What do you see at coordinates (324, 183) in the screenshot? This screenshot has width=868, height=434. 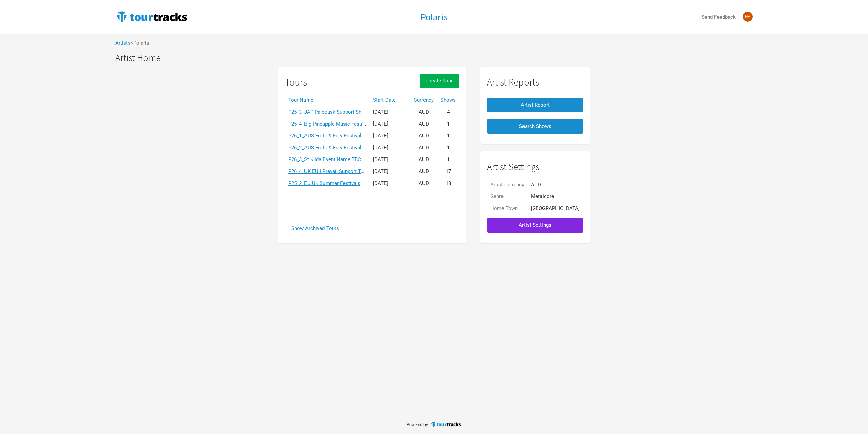 I see `a: P25_2_EU UK Summer Festivals` at bounding box center [324, 183].